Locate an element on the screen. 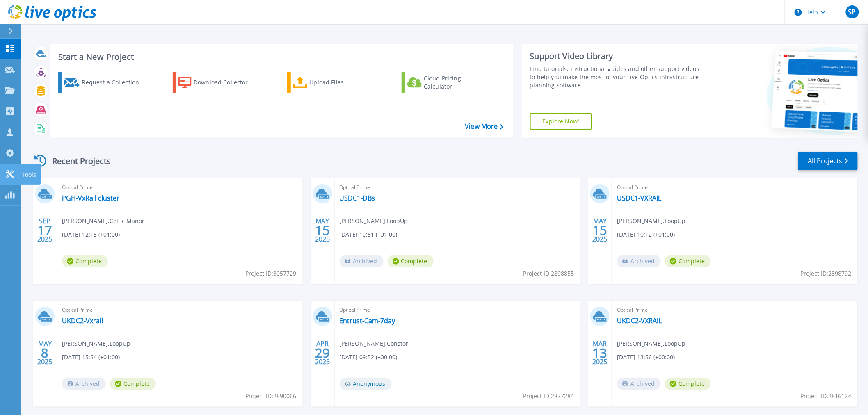 This screenshot has height=415, width=868. a: Request a Collection is located at coordinates (104, 83).